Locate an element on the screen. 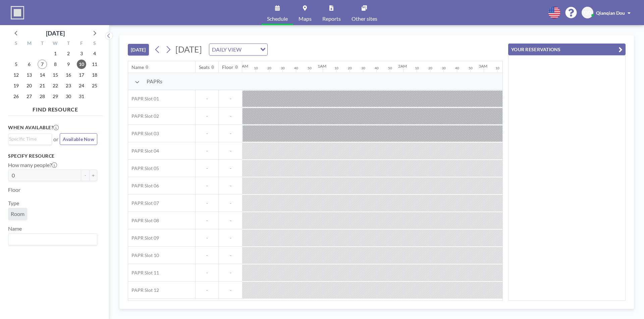 The width and height of the screenshot is (644, 319). span: Thursday, October 30, 2025 is located at coordinates (68, 96).